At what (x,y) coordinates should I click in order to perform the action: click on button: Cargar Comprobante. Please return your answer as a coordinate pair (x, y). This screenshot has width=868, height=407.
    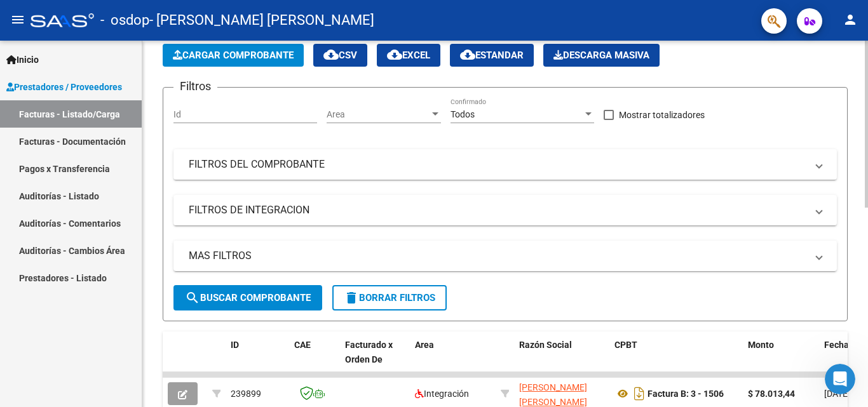
    Looking at the image, I should click on (233, 55).